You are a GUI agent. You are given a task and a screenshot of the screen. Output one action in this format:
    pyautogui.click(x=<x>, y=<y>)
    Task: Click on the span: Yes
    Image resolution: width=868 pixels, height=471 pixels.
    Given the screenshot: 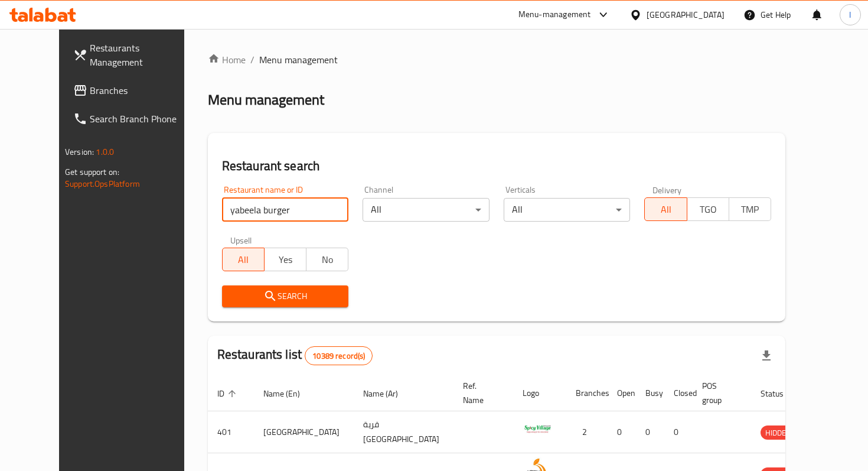 What is the action you would take?
    pyautogui.click(x=285, y=260)
    